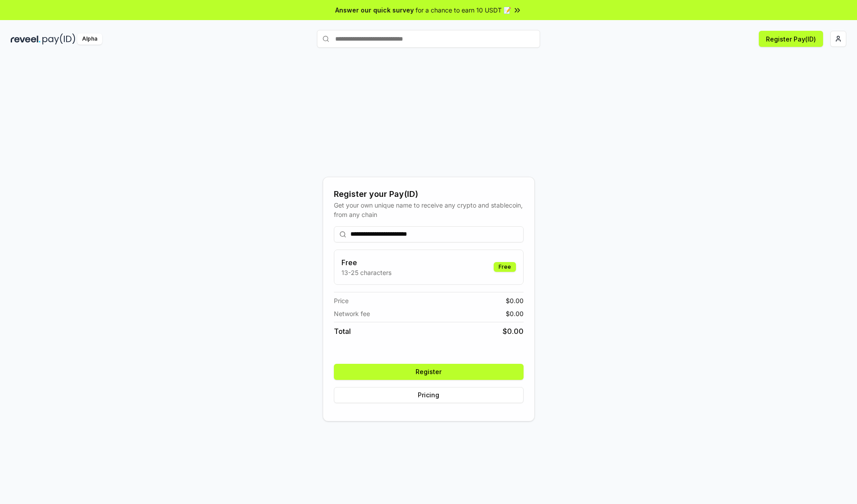 This screenshot has width=857, height=504. Describe the element at coordinates (25, 39) in the screenshot. I see `img: reveel_dark` at that location.